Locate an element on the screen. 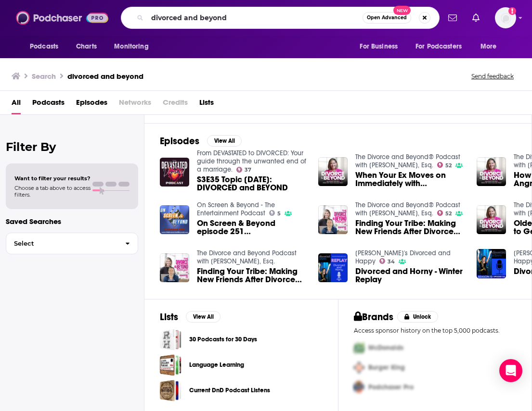  span: Monitoring is located at coordinates (131, 47).